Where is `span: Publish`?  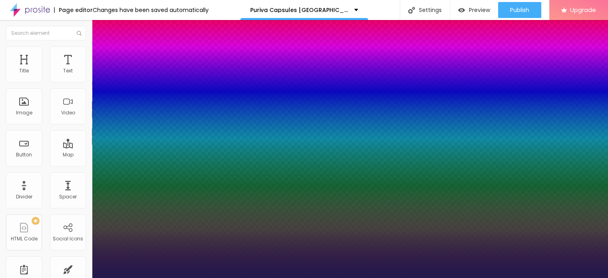
span: Publish is located at coordinates (519, 10).